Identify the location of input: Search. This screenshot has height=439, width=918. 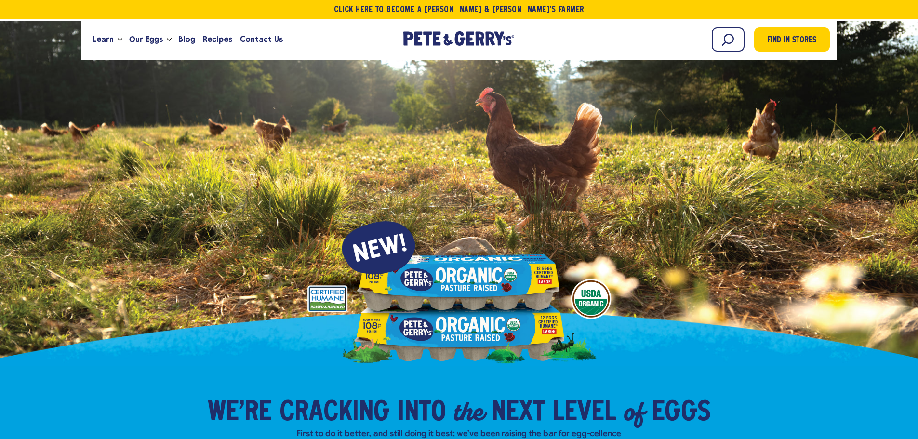
(728, 40).